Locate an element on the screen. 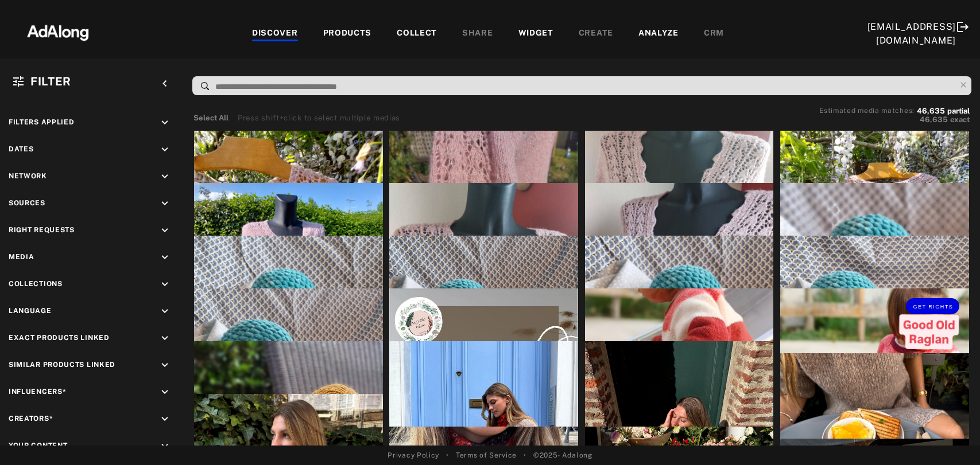  div: DISCOVER is located at coordinates (275, 34).